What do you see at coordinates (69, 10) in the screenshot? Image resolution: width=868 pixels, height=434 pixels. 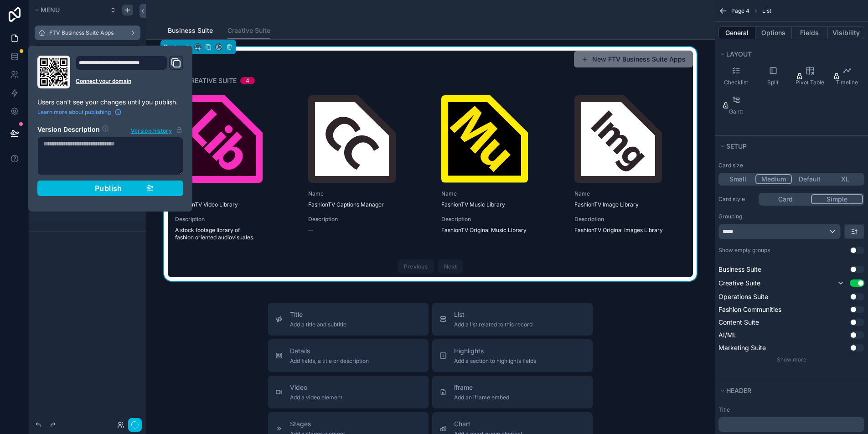 I see `button: Menu` at bounding box center [69, 10].